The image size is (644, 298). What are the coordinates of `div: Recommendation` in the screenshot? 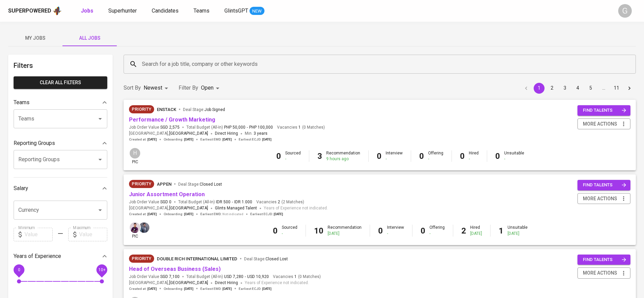 It's located at (343, 156).